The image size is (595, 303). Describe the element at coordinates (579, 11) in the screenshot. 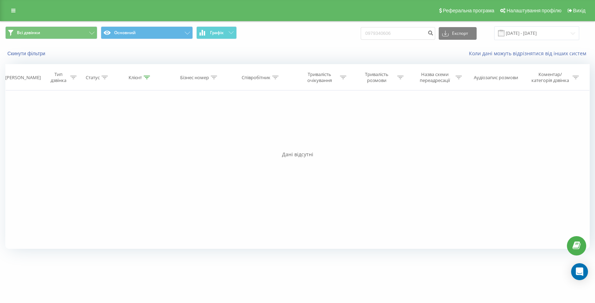

I see `span: Вихід` at that location.